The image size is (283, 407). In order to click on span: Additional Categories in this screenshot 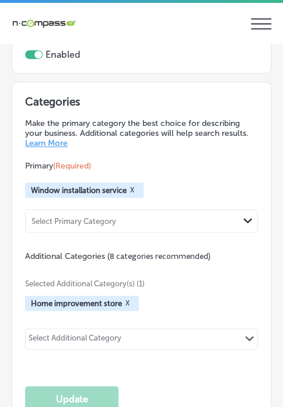, I will do `click(118, 256)`.